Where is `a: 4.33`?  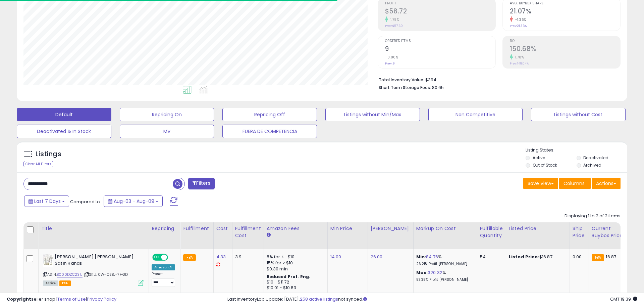 a: 4.33 is located at coordinates (221, 257).